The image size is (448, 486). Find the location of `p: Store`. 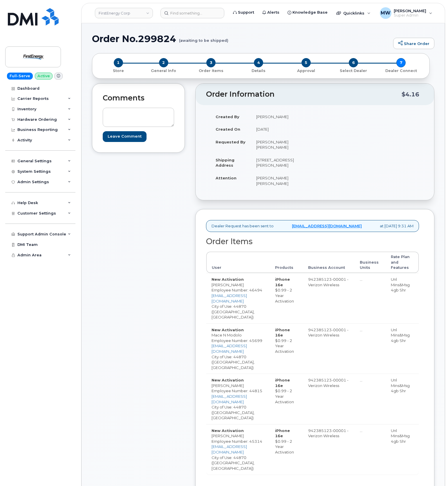

p: Store is located at coordinates (118, 70).